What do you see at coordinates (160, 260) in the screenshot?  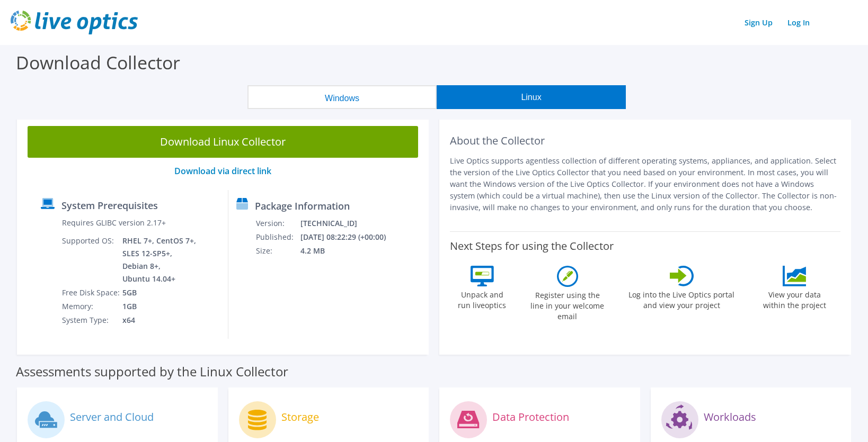 I see `td: RHEL 7+, CentOS 7+, SLES 12-SP5+, Debian 8+, Ubuntu 14.04+` at bounding box center [160, 260].